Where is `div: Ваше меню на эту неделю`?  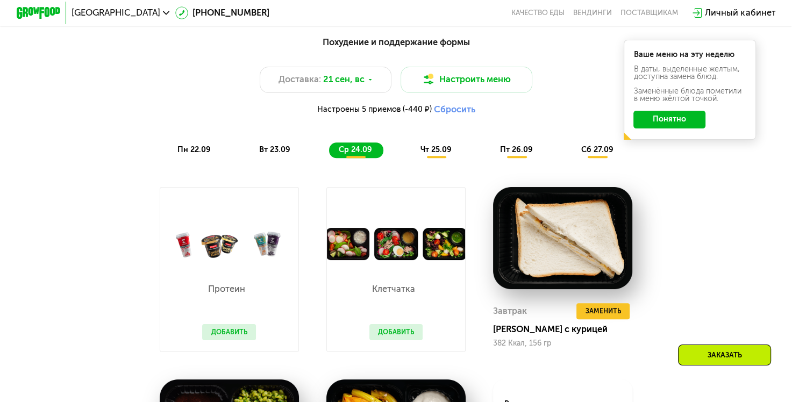 div: Ваше меню на эту неделю is located at coordinates (690, 55).